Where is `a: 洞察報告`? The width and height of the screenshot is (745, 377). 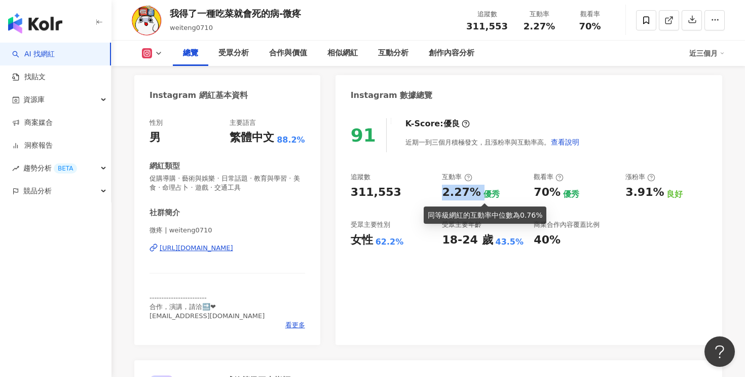 a: 洞察報告 is located at coordinates (32, 145).